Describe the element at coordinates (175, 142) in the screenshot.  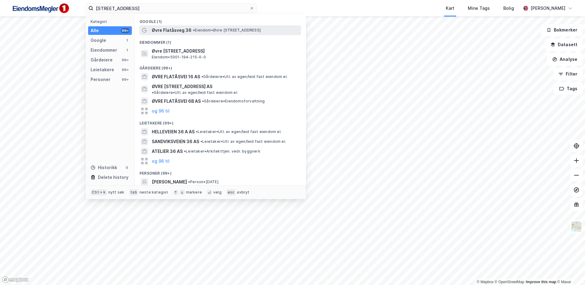
I see `span: SANDVIKSVEIEN 36 AS` at that location.